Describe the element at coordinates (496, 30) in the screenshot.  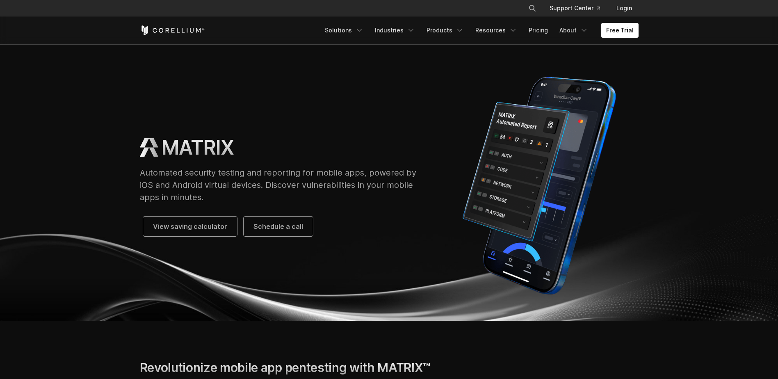
I see `a: Resources` at that location.